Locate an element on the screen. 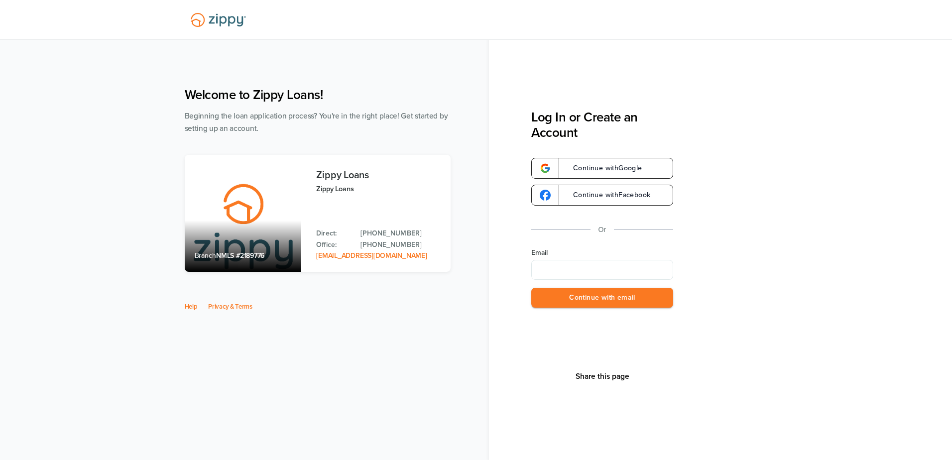  a: google-logoContinue withGoogle is located at coordinates (602, 168).